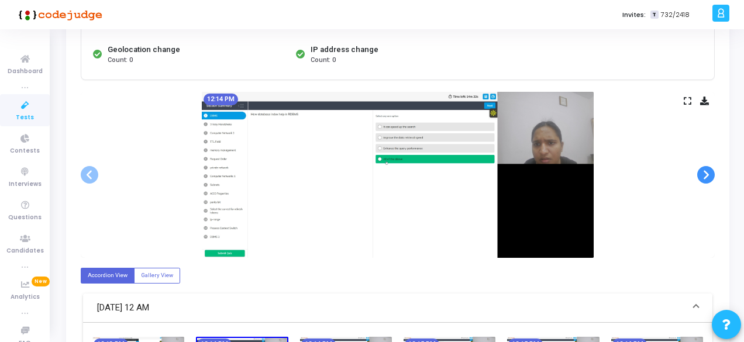 The image size is (744, 342). I want to click on span: T, so click(654, 15).